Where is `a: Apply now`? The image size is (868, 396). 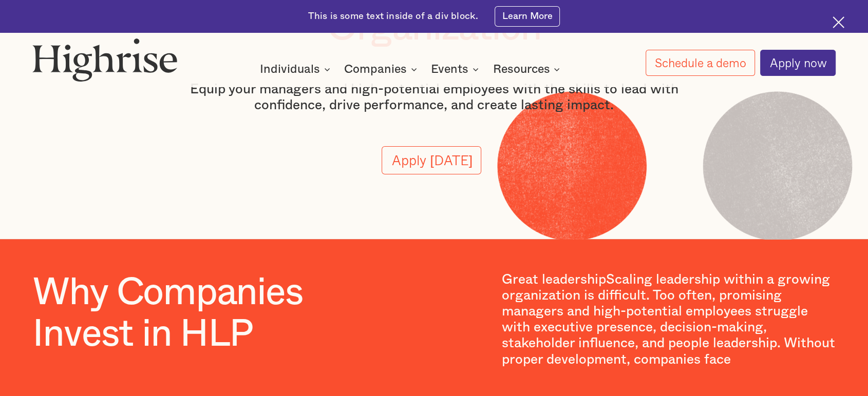
a: Apply now is located at coordinates (797, 63).